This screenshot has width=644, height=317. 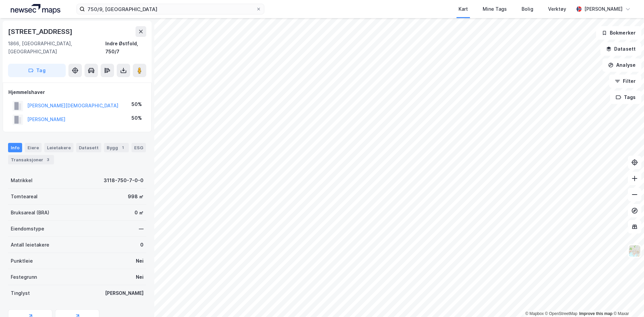 What do you see at coordinates (30, 245) in the screenshot?
I see `div: Antall leietakere` at bounding box center [30, 245].